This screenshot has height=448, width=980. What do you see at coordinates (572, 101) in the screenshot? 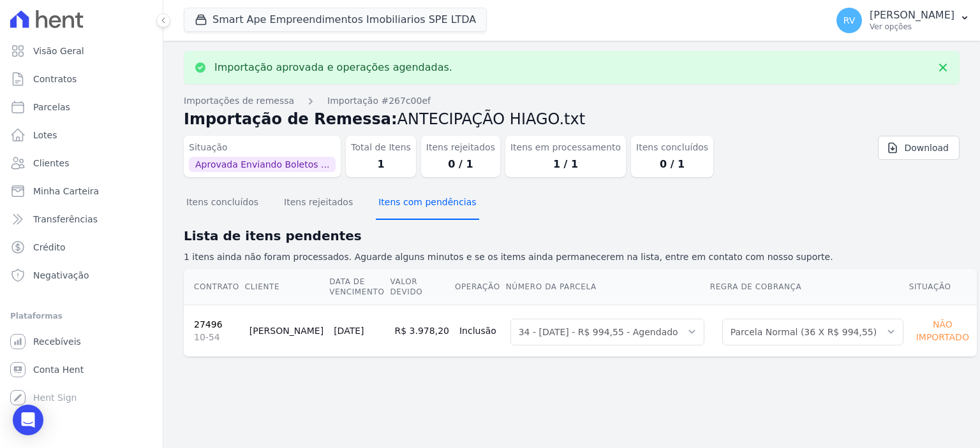
I see `nav: Breadcrumb` at bounding box center [572, 101].